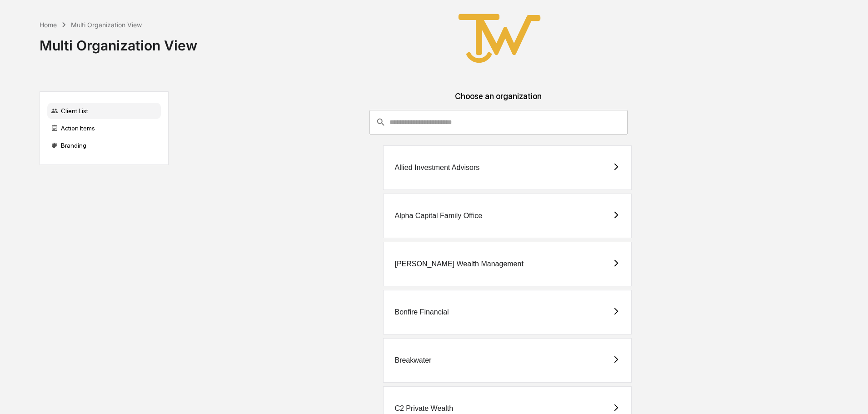  I want to click on div: Client List, so click(104, 111).